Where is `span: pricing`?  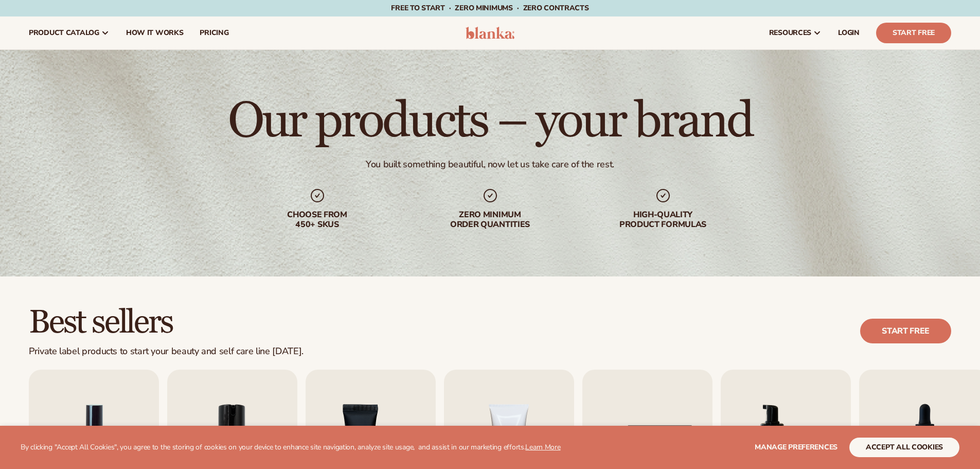
span: pricing is located at coordinates (214, 33).